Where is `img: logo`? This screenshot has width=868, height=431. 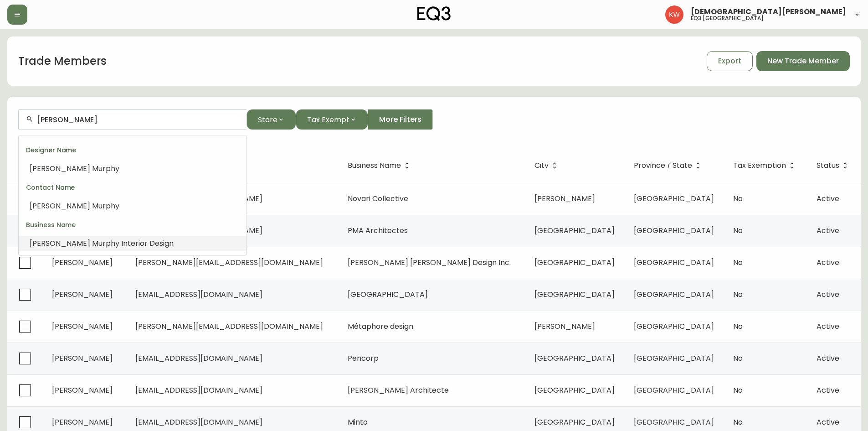
img: logo is located at coordinates (434, 14).